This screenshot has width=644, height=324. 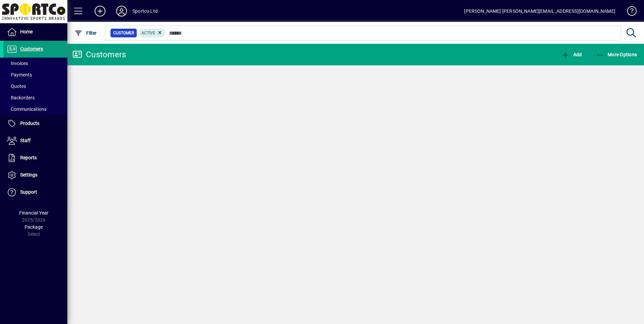 I want to click on span: Home, so click(x=26, y=32).